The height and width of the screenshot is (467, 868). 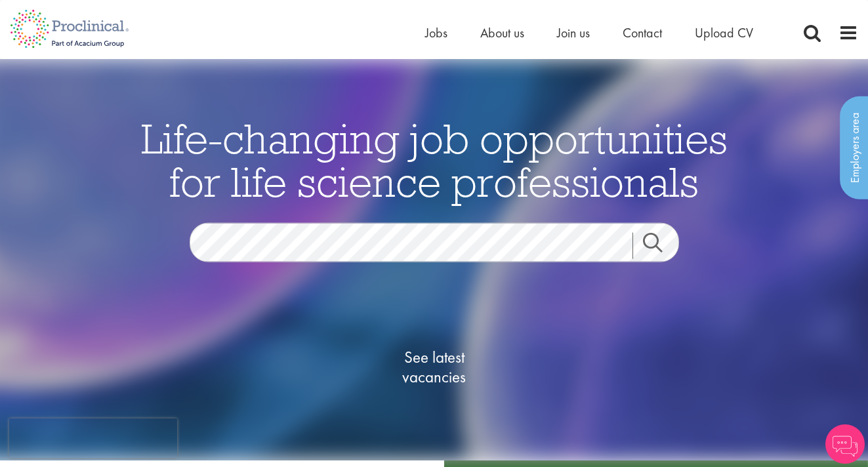 I want to click on span: Life-changing job opportunities for life science professionals, so click(x=435, y=160).